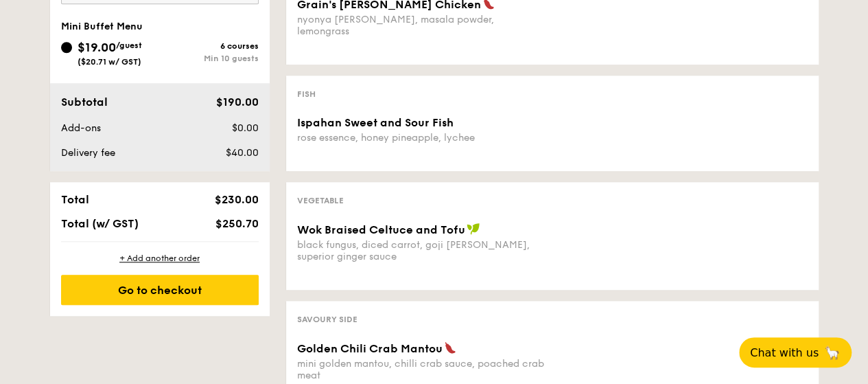 This screenshot has height=384, width=868. I want to click on span: $250.70, so click(236, 223).